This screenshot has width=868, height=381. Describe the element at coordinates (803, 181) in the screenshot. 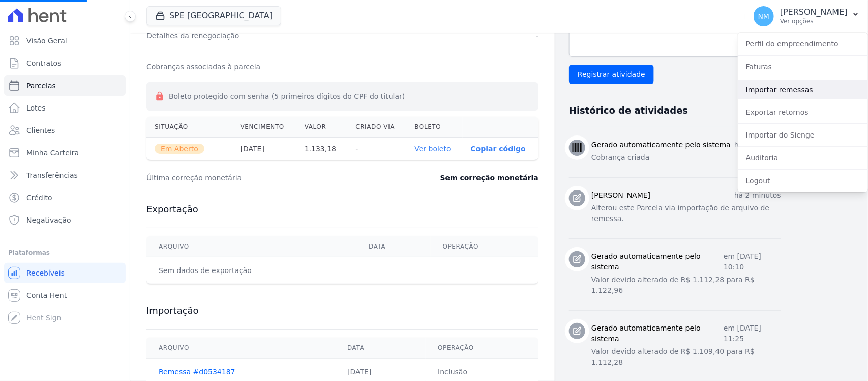

I see `a: Logout` at that location.